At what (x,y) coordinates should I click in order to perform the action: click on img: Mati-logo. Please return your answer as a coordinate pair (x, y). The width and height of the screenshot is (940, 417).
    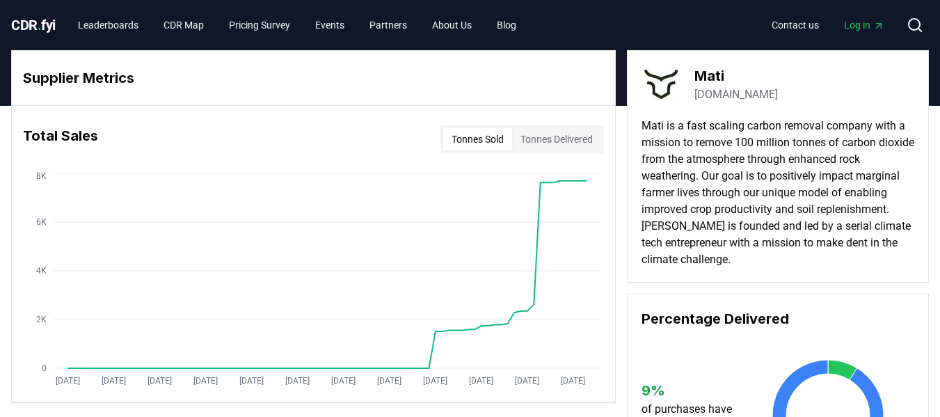
    Looking at the image, I should click on (661, 84).